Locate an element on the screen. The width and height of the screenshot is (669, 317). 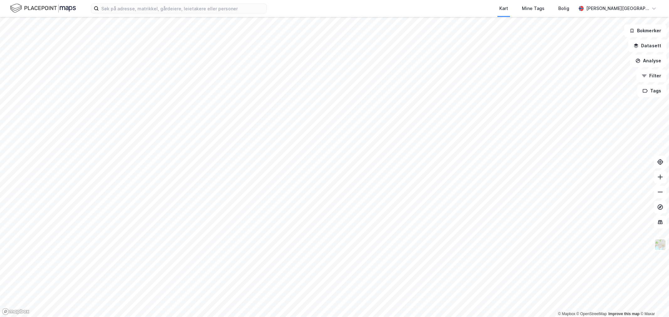
input: Søk på adresse, matrikkel, gårdeiere, leietakere eller personer is located at coordinates (182, 8).